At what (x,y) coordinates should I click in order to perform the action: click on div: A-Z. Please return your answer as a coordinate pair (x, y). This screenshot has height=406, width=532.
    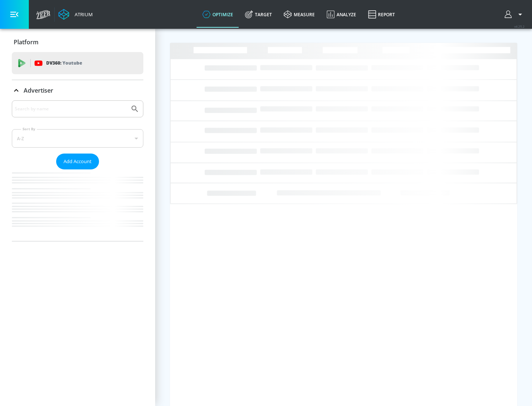
    Looking at the image, I should click on (77, 138).